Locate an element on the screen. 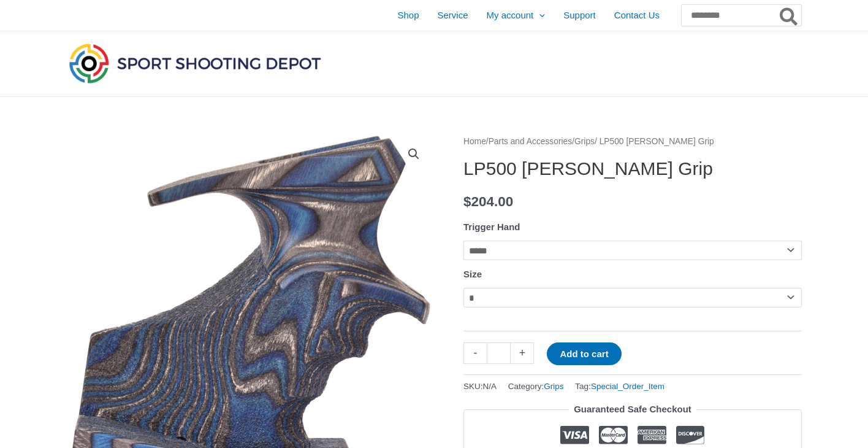 This screenshot has height=448, width=868. a: Special_Order_Item is located at coordinates (628, 386).